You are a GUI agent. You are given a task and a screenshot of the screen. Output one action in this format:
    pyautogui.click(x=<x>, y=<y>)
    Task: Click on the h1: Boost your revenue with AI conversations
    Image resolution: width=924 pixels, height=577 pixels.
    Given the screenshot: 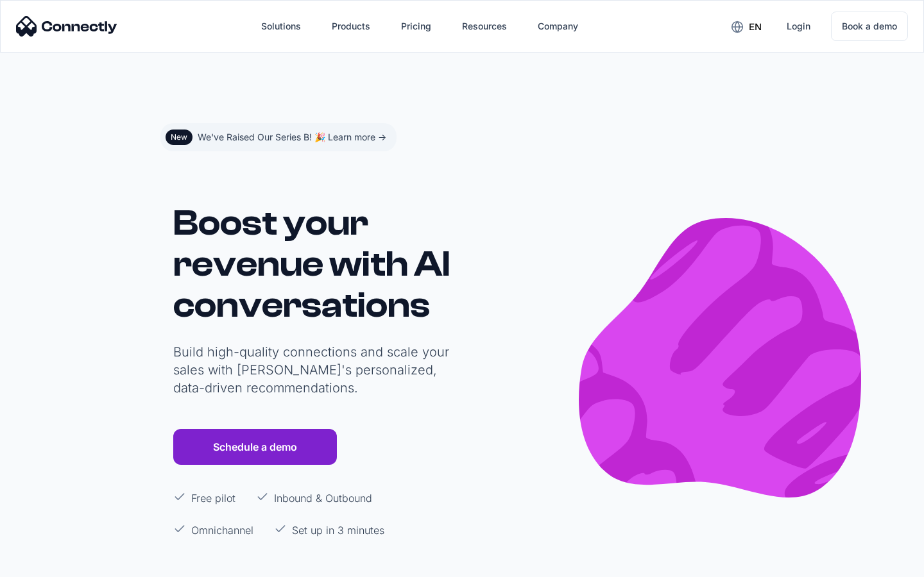 What is the action you would take?
    pyautogui.click(x=314, y=264)
    